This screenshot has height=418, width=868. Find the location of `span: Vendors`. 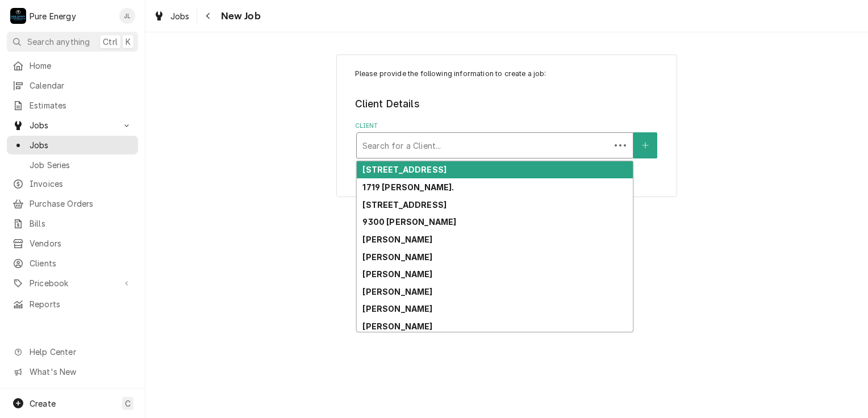

span: Vendors is located at coordinates (80, 243).